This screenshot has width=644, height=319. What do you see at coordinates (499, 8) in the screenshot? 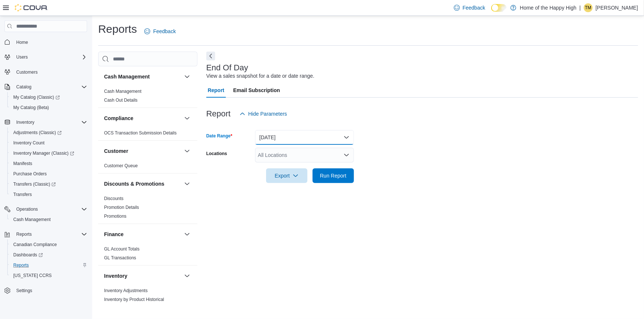
I see `input: Dark Mode` at bounding box center [499, 8].